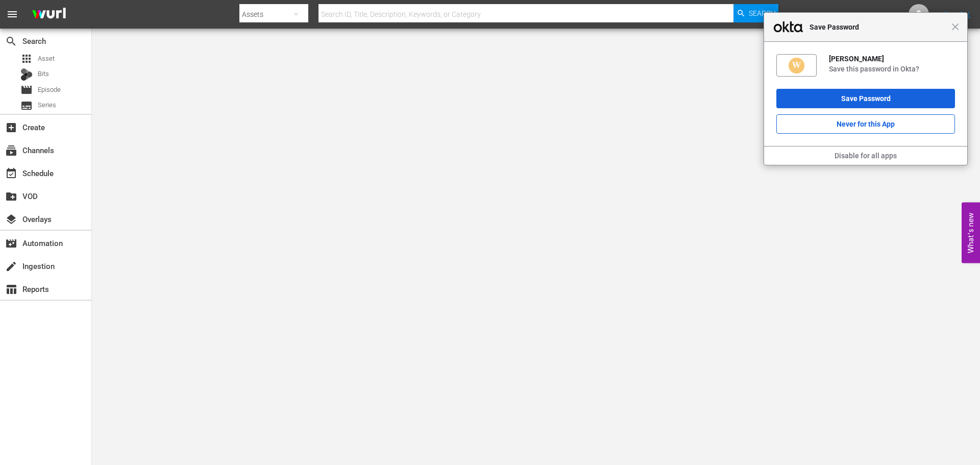 The image size is (980, 465). What do you see at coordinates (43, 74) in the screenshot?
I see `span: Bits` at bounding box center [43, 74].